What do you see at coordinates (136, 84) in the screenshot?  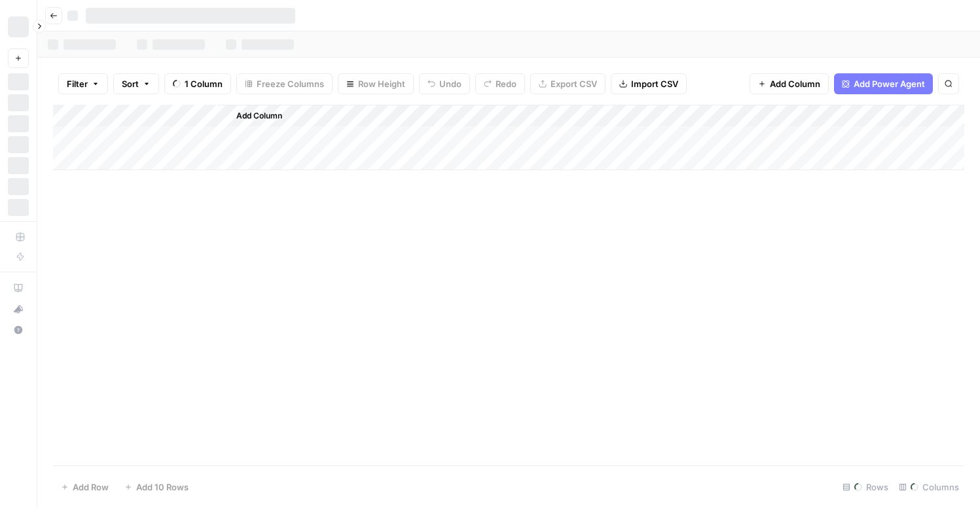 I see `button: Sort` at bounding box center [136, 84].